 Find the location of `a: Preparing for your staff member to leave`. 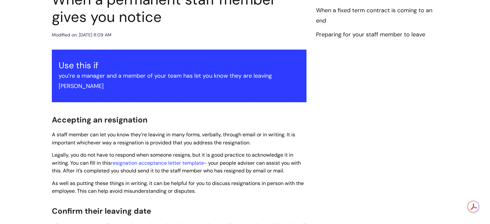

a: Preparing for your staff member to leave is located at coordinates (370, 35).